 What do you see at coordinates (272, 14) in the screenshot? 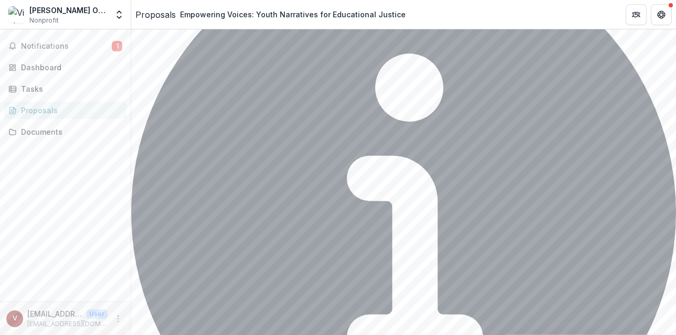
I see `nav: breadcrumb` at bounding box center [272, 14].